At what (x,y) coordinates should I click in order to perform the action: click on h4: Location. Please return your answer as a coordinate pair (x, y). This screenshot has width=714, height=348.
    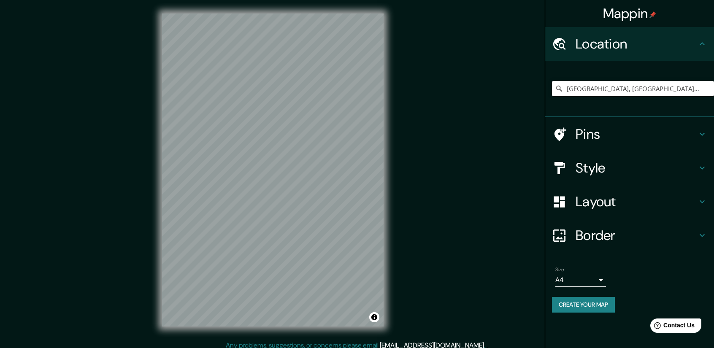
    Looking at the image, I should click on (636, 44).